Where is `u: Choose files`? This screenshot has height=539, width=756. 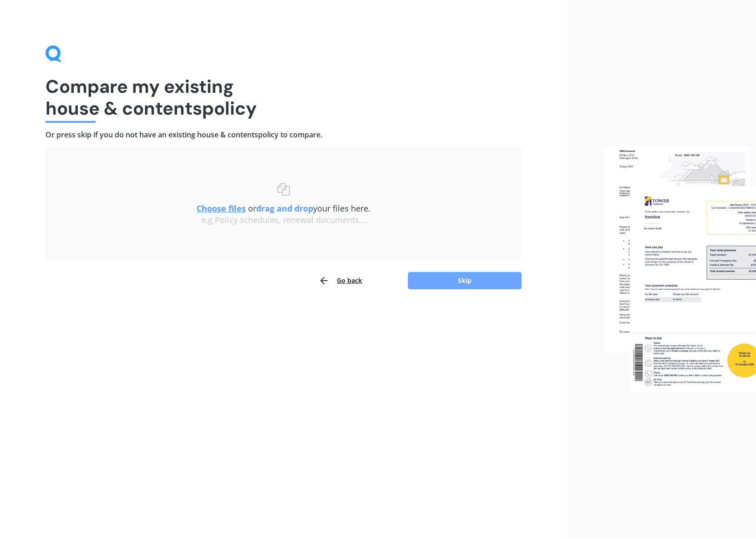 u: Choose files is located at coordinates (221, 208).